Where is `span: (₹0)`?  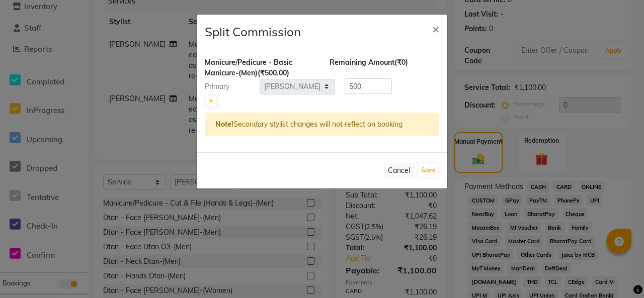 span: (₹0) is located at coordinates (401, 62).